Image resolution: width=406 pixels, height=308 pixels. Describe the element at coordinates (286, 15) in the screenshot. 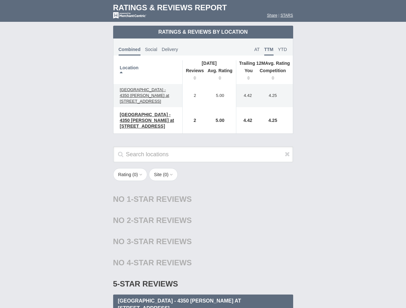

I see `a: STARS` at that location.